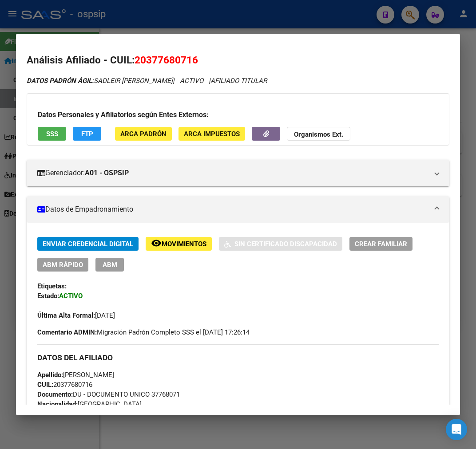  I want to click on button: Sin Certificado Discapacidad, so click(281, 244).